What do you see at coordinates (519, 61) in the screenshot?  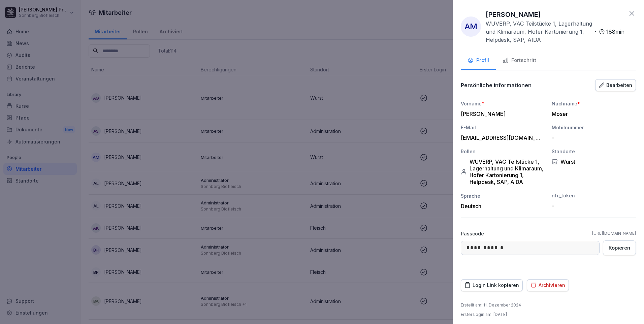 I see `button: Fortschritt` at bounding box center [519, 61].